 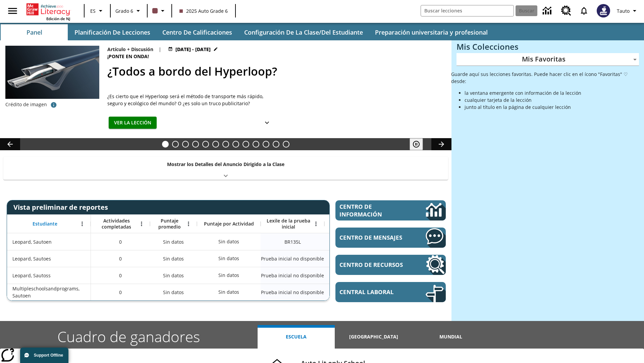 What do you see at coordinates (124, 11) in the screenshot?
I see `span: Grado 6` at bounding box center [124, 11].